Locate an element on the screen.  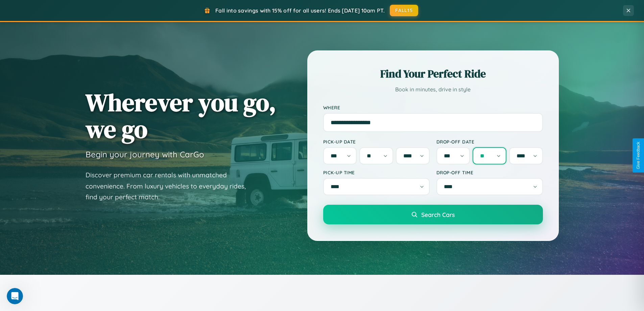
button: Search Cars is located at coordinates (433, 215).